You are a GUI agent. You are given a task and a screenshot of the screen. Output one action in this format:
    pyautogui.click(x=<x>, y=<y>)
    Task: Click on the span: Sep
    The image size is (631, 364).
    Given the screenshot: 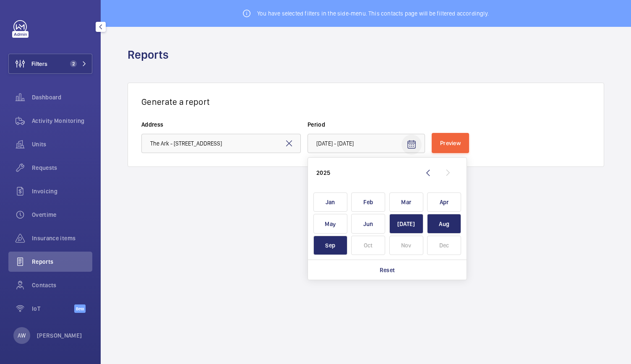 What is the action you would take?
    pyautogui.click(x=330, y=245)
    